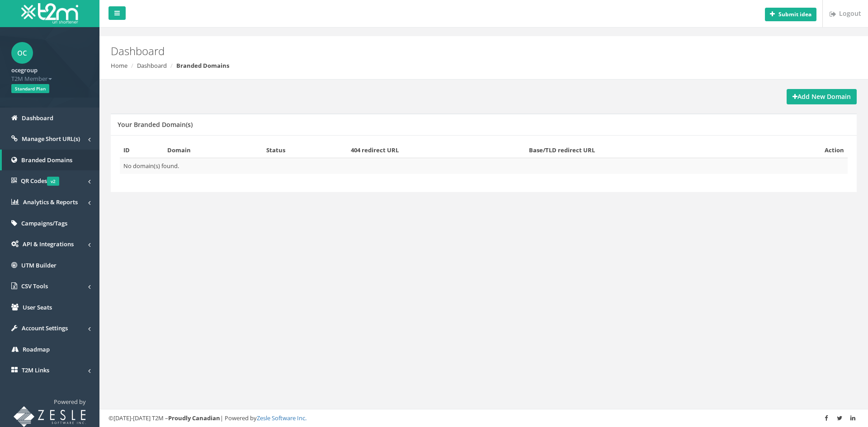  I want to click on a: Dashboard, so click(152, 66).